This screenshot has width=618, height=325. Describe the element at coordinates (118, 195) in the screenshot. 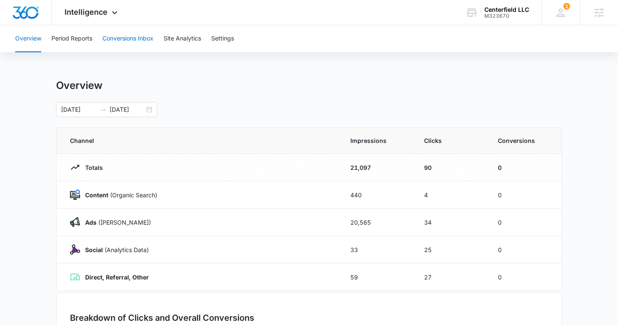

I see `p: (Organic Search)` at that location.